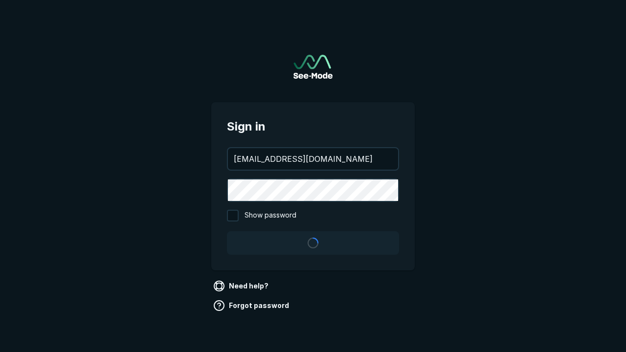  Describe the element at coordinates (242, 286) in the screenshot. I see `a: Need help?` at that location.